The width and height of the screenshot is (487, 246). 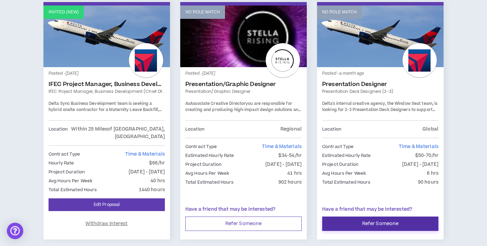 I want to click on p: $66/hr, so click(x=157, y=163).